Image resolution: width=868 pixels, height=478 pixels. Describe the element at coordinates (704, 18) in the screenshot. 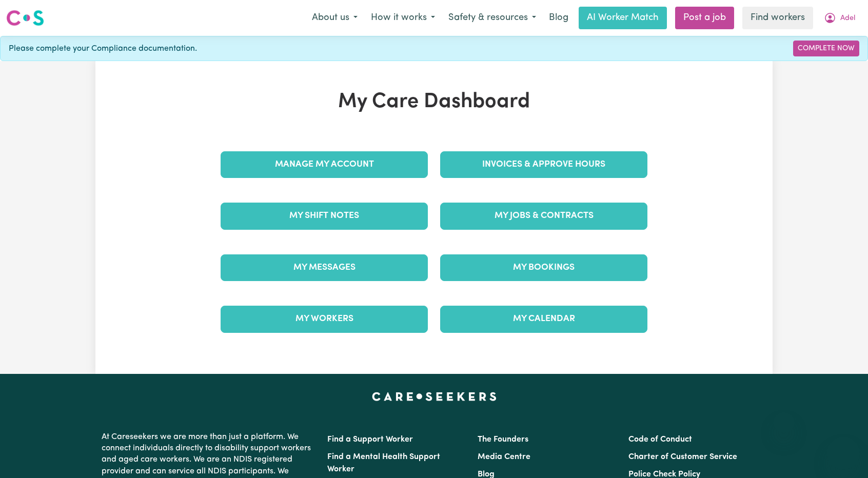

I see `a: Post a job` at that location.